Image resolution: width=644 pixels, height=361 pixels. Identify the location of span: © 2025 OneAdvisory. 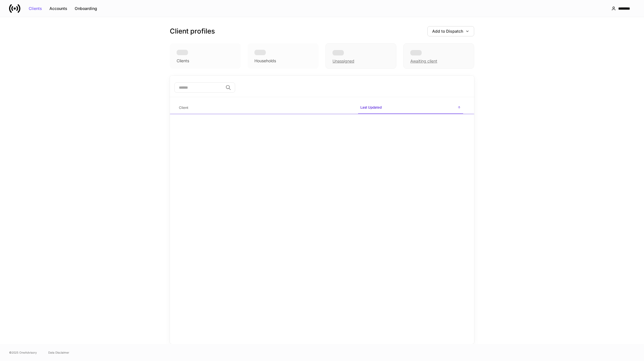
(23, 352).